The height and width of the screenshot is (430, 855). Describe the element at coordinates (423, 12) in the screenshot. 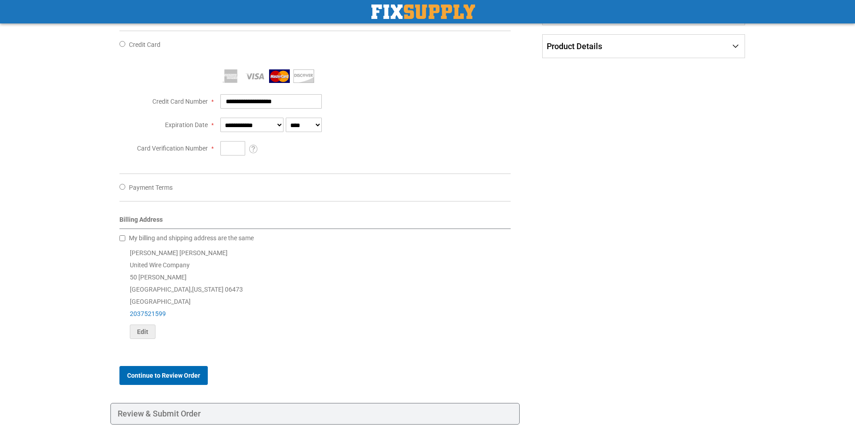

I see `a: store logo` at that location.